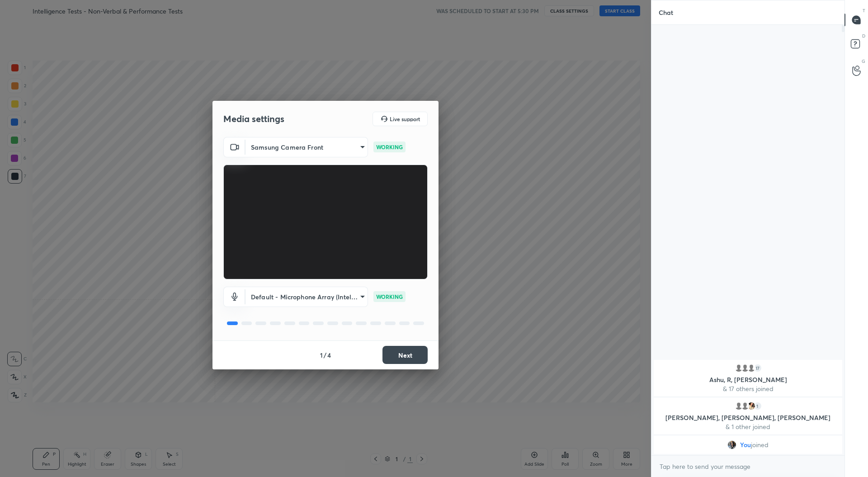 The height and width of the screenshot is (477, 868). Describe the element at coordinates (747, 389) in the screenshot. I see `p: & 17 others joined` at that location.